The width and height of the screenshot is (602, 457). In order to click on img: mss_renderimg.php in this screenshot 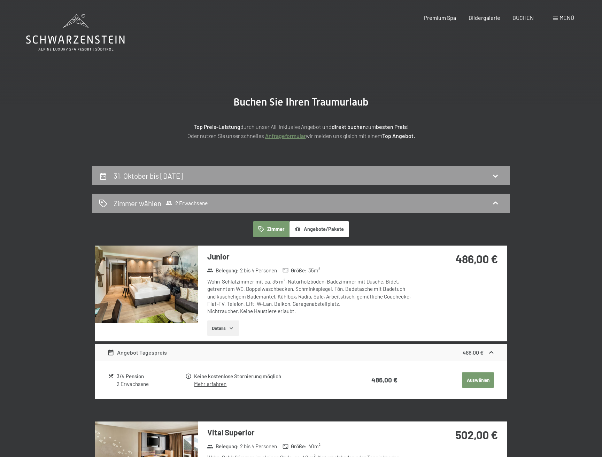, I will do `click(146, 284)`.